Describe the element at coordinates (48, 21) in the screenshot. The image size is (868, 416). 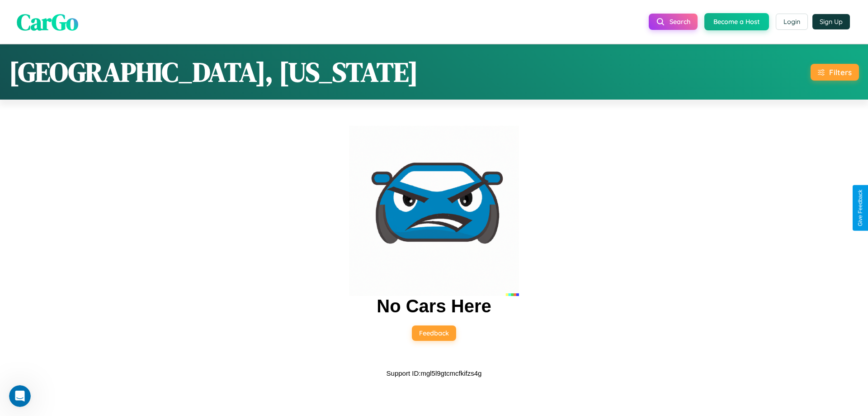
I see `span: CarGo` at that location.